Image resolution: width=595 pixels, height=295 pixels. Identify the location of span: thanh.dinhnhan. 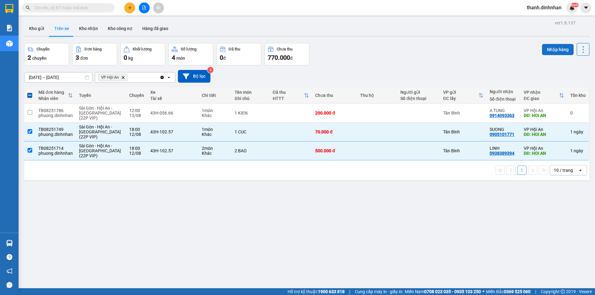
(544, 7).